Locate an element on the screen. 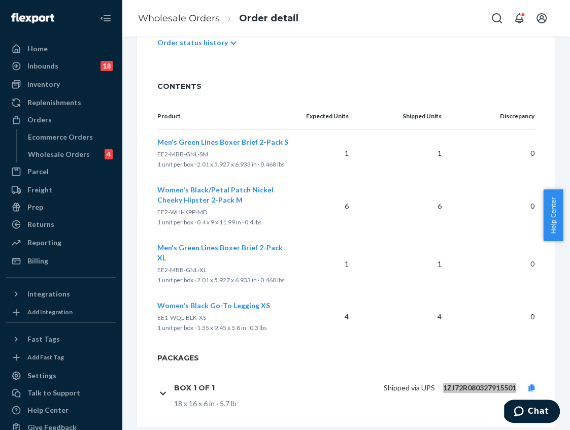 Image resolution: width=570 pixels, height=430 pixels. div: Inbounds is located at coordinates (43, 66).